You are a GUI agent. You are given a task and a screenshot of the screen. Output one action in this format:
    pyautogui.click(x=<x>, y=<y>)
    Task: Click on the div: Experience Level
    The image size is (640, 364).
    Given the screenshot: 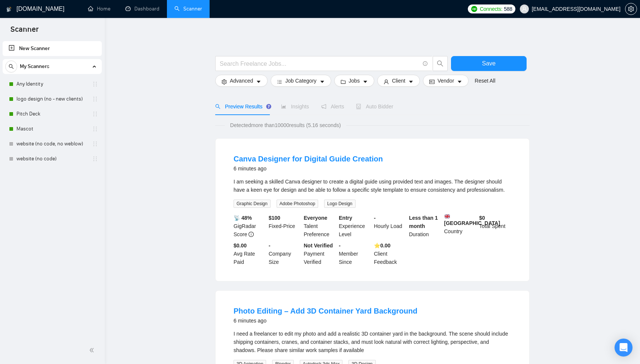 What is the action you would take?
    pyautogui.click(x=355, y=226)
    